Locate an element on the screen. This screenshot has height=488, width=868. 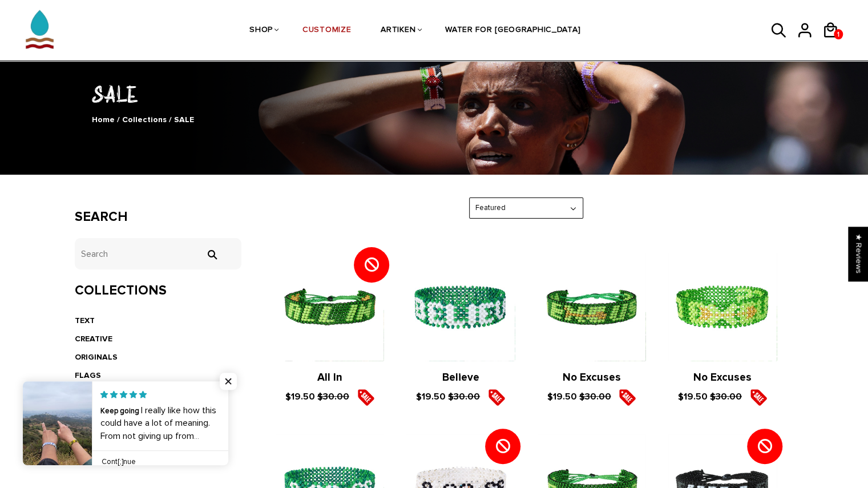
h3: Collections is located at coordinates (158, 290).